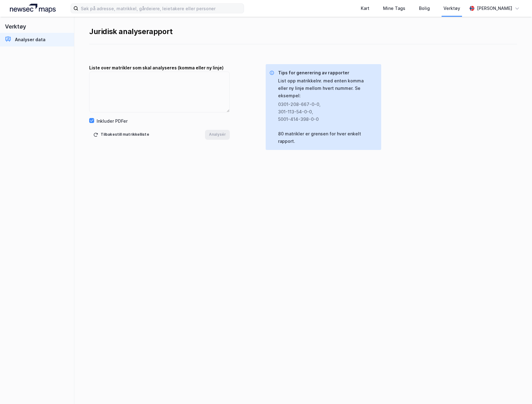 The image size is (532, 404). I want to click on div: Tips for generering av rapporter, so click(327, 73).